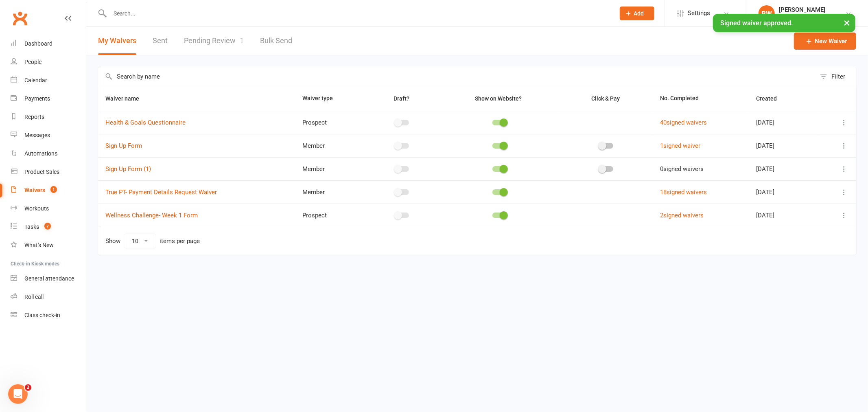  What do you see at coordinates (48, 209) in the screenshot?
I see `a: Workouts` at bounding box center [48, 209].